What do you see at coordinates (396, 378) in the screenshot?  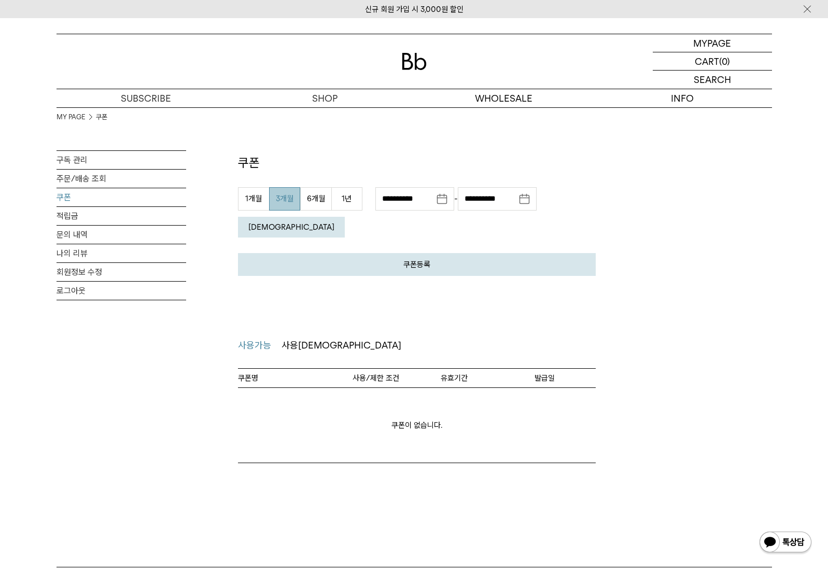 I see `th: 사용/제한 조건` at bounding box center [396, 378].